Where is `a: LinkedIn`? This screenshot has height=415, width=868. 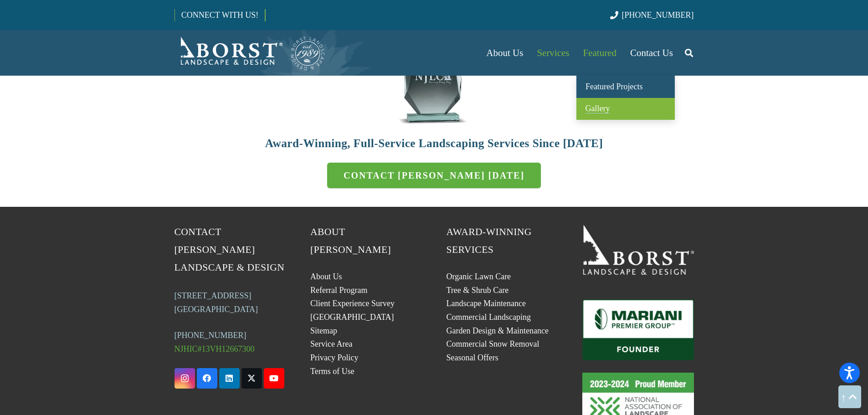 a: LinkedIn is located at coordinates (229, 378).